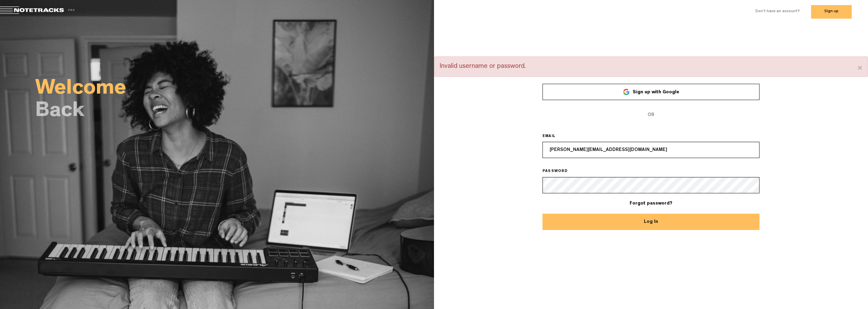 This screenshot has width=868, height=309. Describe the element at coordinates (235, 89) in the screenshot. I see `h2: Welcome` at that location.